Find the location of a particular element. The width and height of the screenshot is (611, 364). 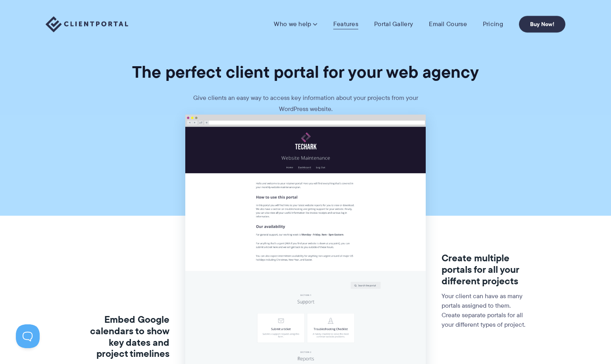

a: Features is located at coordinates (345, 24).